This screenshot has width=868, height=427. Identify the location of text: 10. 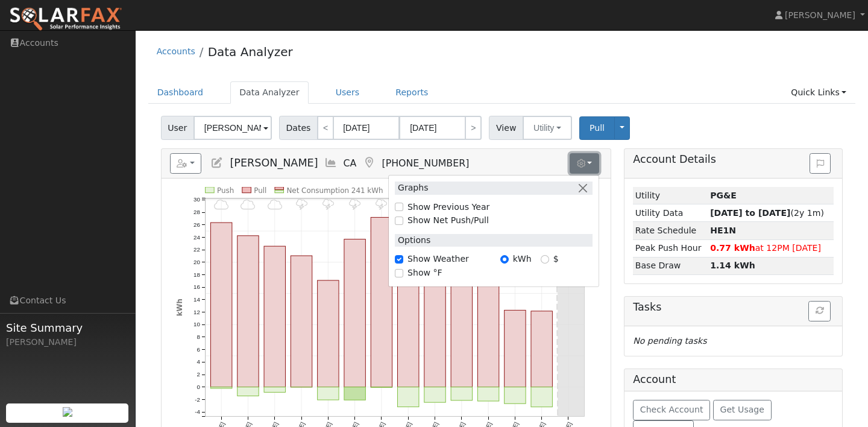
(196, 325).